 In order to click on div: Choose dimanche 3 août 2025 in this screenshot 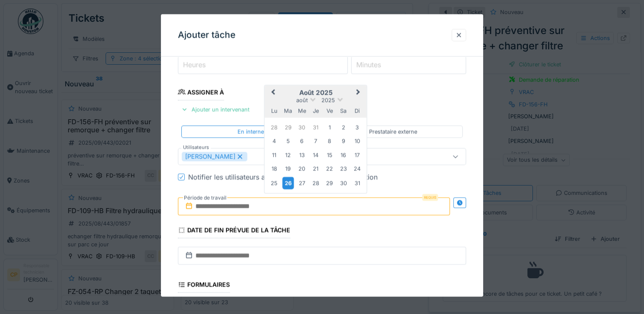, I will do `click(357, 127)`.